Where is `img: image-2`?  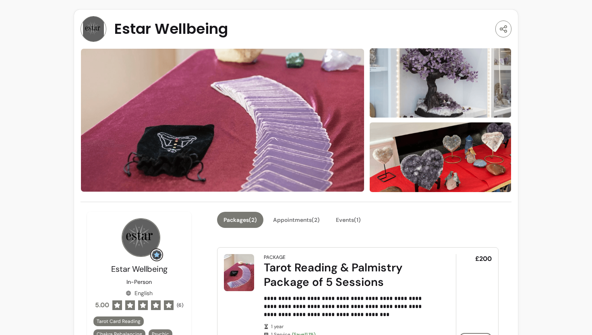
img: image-2 is located at coordinates (440, 157).